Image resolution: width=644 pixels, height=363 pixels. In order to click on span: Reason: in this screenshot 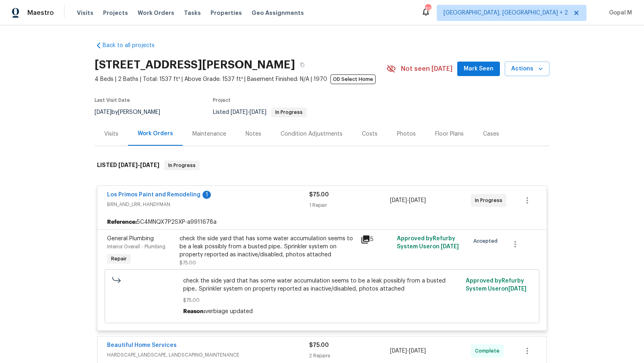, I will do `click(194, 312)`.